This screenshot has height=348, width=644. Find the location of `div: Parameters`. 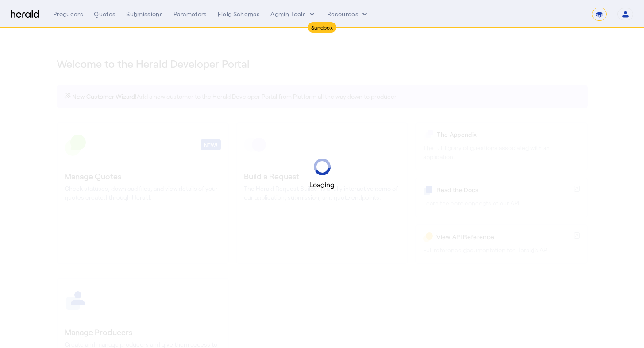

div: Parameters is located at coordinates (190, 14).